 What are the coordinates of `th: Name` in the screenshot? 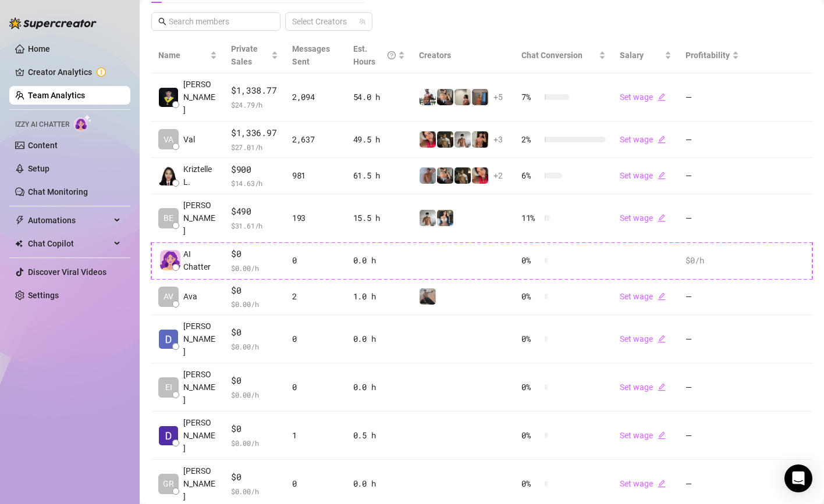 It's located at (187, 55).